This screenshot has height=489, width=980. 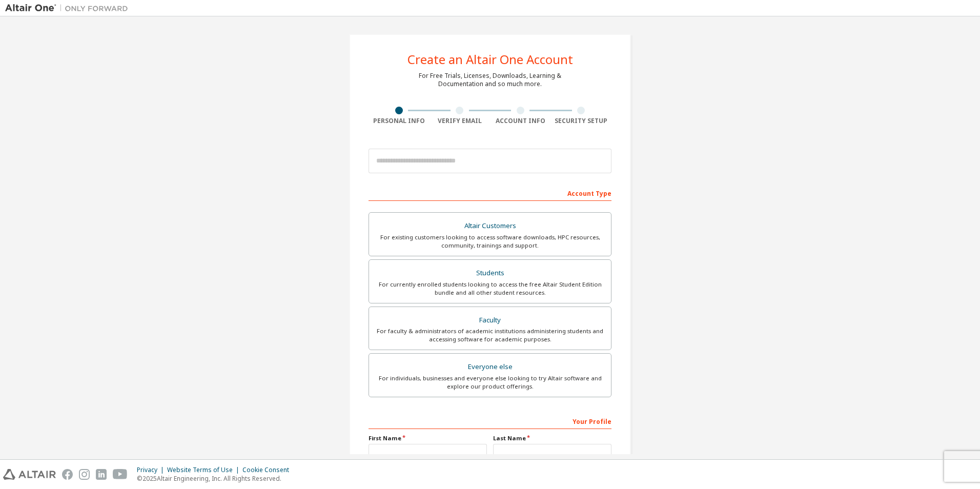 What do you see at coordinates (460, 121) in the screenshot?
I see `div: Verify Email` at bounding box center [460, 121].